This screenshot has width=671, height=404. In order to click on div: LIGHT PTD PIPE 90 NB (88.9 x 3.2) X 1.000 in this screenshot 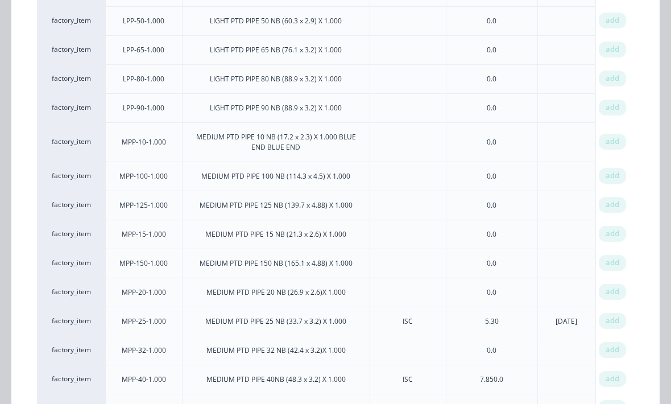, I will do `click(276, 108)`.